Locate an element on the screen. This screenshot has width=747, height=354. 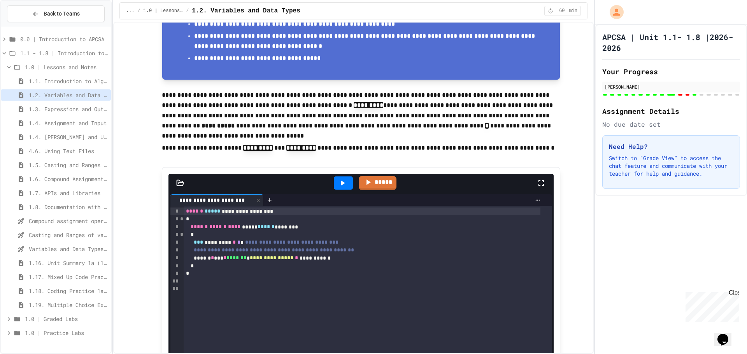
span: 4.6. Using Text Files is located at coordinates (68, 151).